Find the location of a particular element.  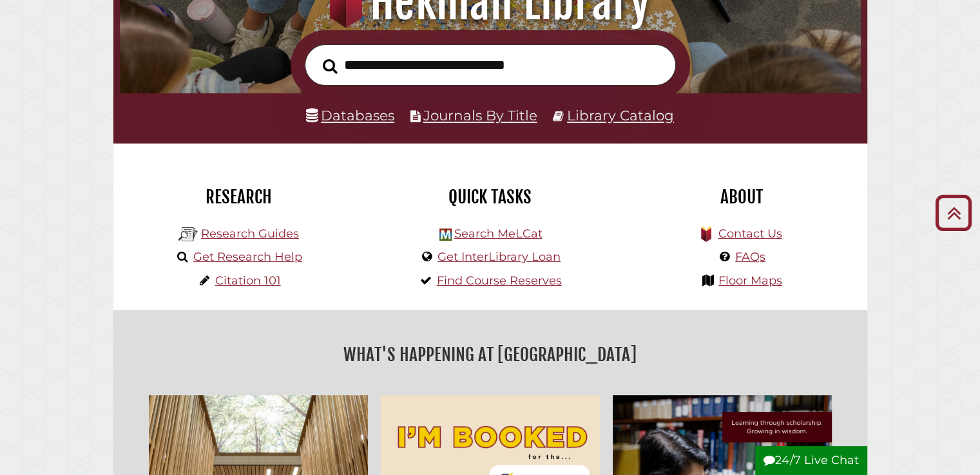

a: Journals By Title is located at coordinates (480, 115).